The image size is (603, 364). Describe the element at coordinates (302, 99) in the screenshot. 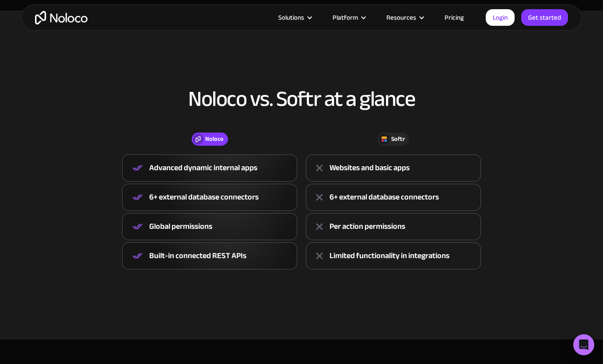

I see `h2: Noloco vs. Softr at a glance` at that location.